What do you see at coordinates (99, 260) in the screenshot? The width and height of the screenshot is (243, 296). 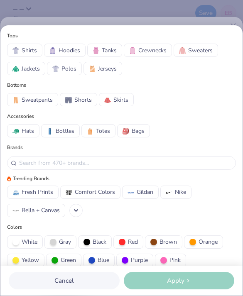 I see `button: Blue` at bounding box center [99, 260].